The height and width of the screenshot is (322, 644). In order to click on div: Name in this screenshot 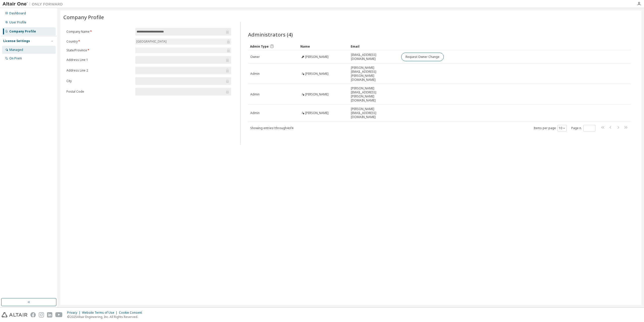, I will do `click(324, 47)`.